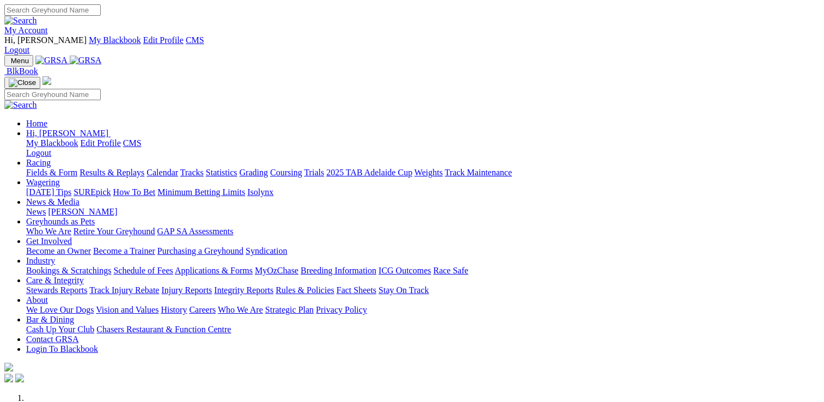 The width and height of the screenshot is (824, 402). What do you see at coordinates (114, 231) in the screenshot?
I see `a: Retire Your Greyhound` at bounding box center [114, 231].